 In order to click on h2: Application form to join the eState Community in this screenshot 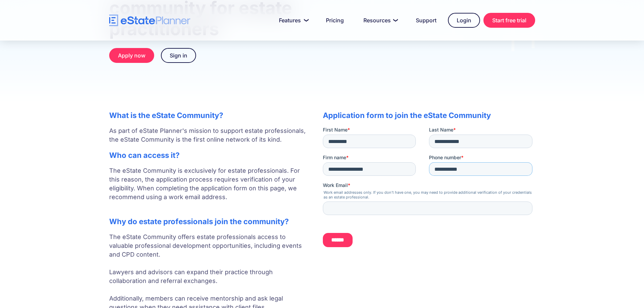, I will do `click(429, 116)`.